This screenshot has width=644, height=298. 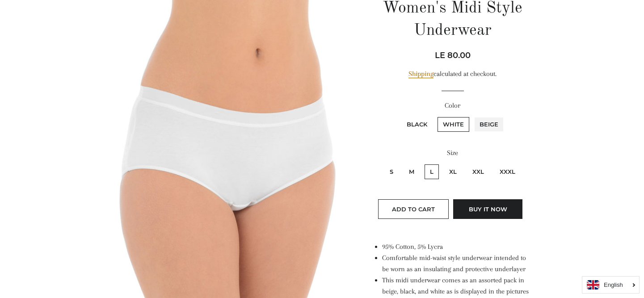 What do you see at coordinates (412, 172) in the screenshot?
I see `label: M` at bounding box center [412, 172].